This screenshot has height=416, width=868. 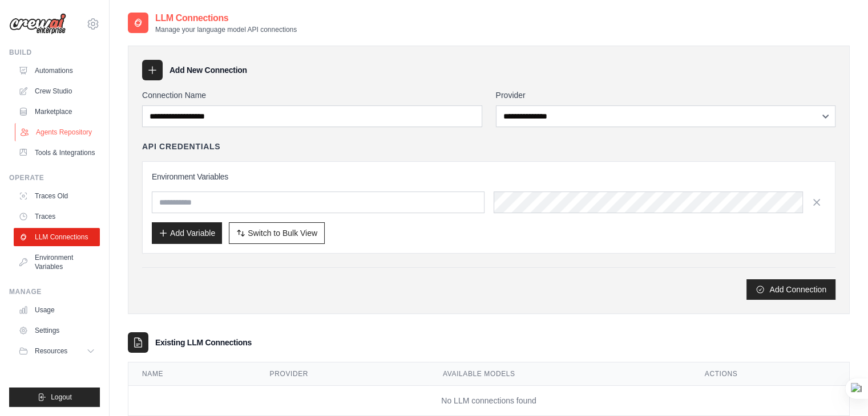 What do you see at coordinates (559, 374) in the screenshot?
I see `th: Available Models` at bounding box center [559, 374].